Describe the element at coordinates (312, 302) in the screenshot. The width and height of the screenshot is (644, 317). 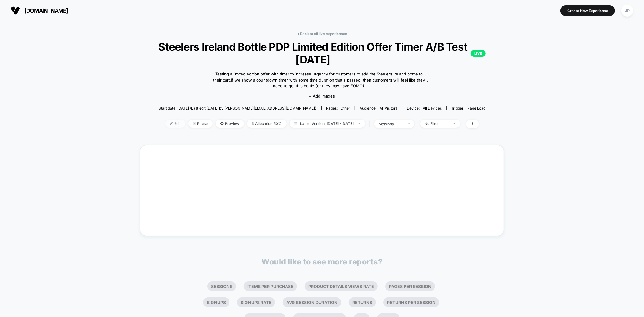
I see `li: Avg Session Duration` at that location.